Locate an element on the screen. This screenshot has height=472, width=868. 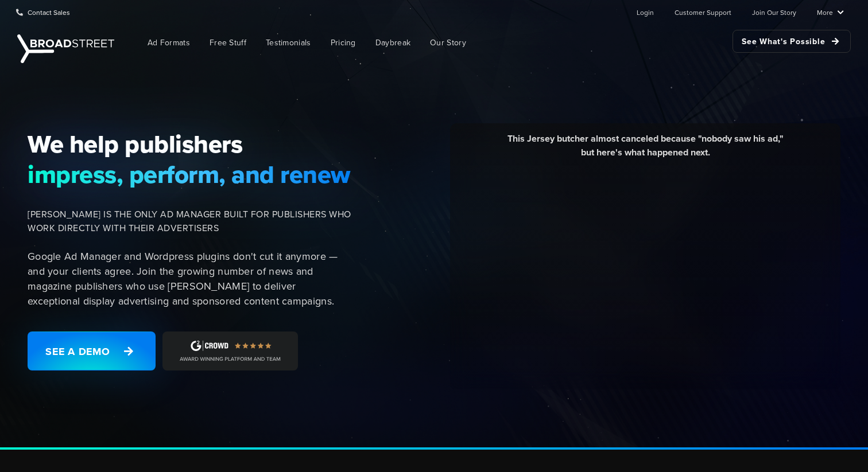
a: Our Story is located at coordinates (448, 43).